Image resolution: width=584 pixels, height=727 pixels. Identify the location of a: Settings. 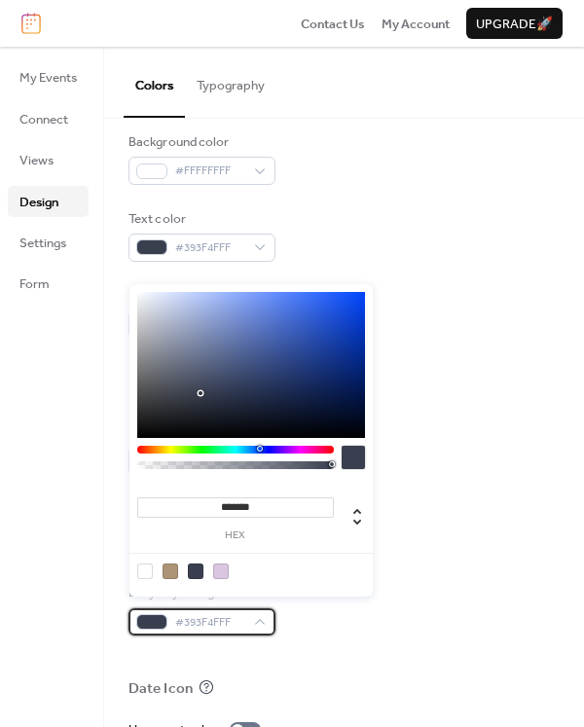
(48, 242).